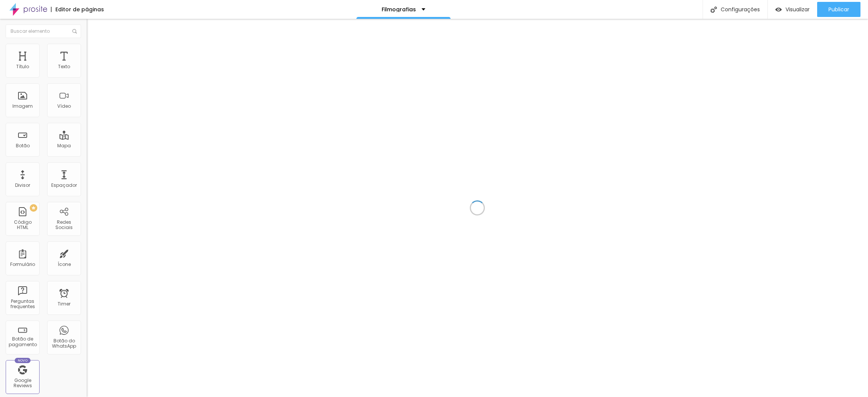 Image resolution: width=868 pixels, height=397 pixels. I want to click on img: view-1.svg, so click(778, 9).